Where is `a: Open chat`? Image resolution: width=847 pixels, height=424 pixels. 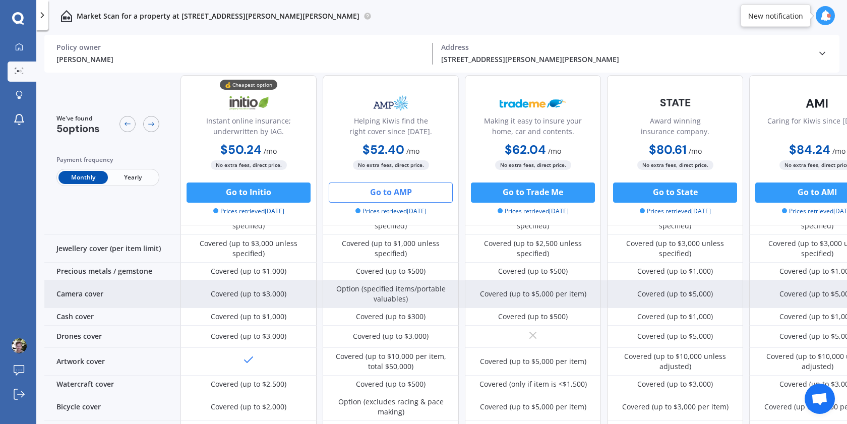 a: Open chat is located at coordinates (820, 399).